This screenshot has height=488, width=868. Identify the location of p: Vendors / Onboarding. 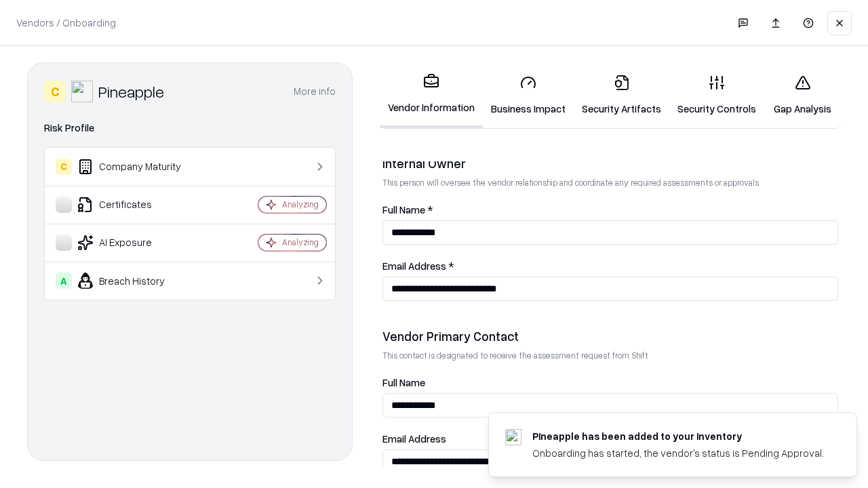
(65, 23).